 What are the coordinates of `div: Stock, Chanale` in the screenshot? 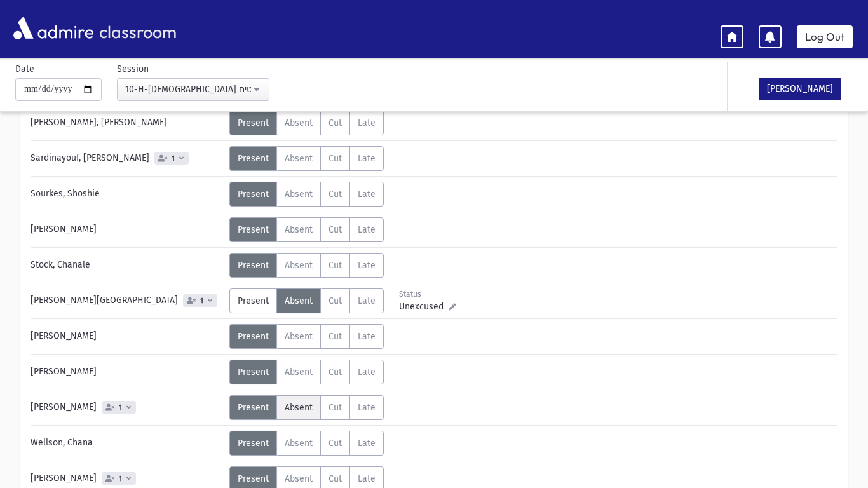 It's located at (126, 265).